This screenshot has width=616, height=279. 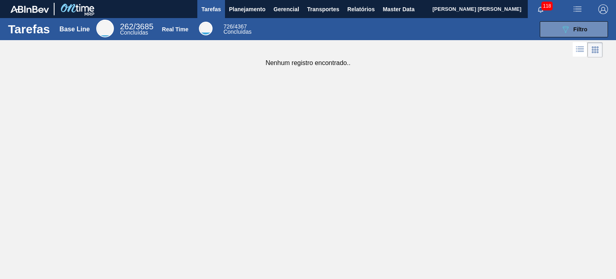 What do you see at coordinates (126, 26) in the screenshot?
I see `span: 262` at bounding box center [126, 26].